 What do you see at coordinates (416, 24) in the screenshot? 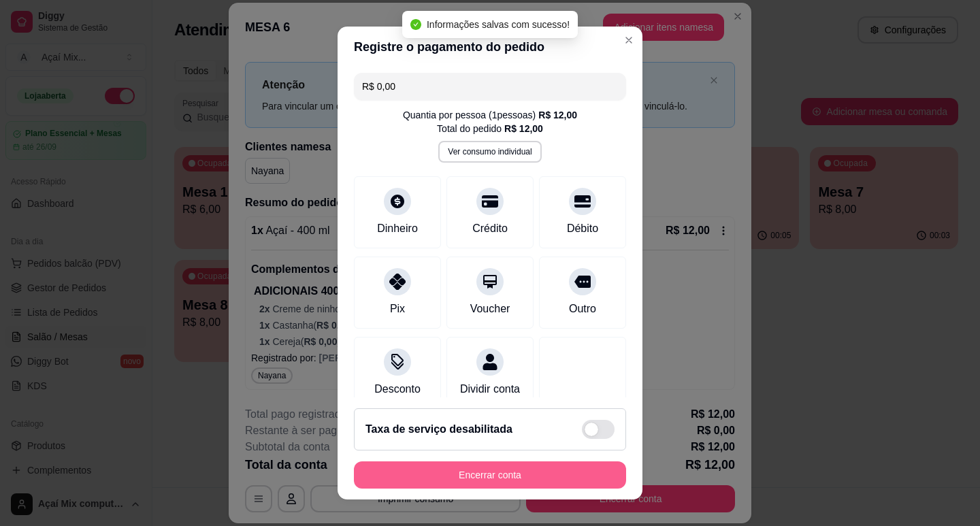
I see `span: check-circle` at bounding box center [416, 24].